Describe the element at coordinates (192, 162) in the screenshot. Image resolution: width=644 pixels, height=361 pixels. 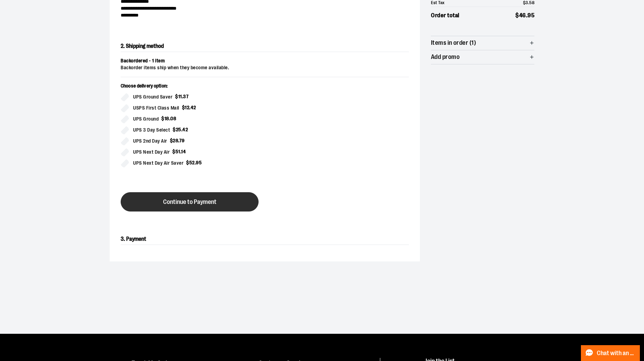
I see `span: 52` at that location.